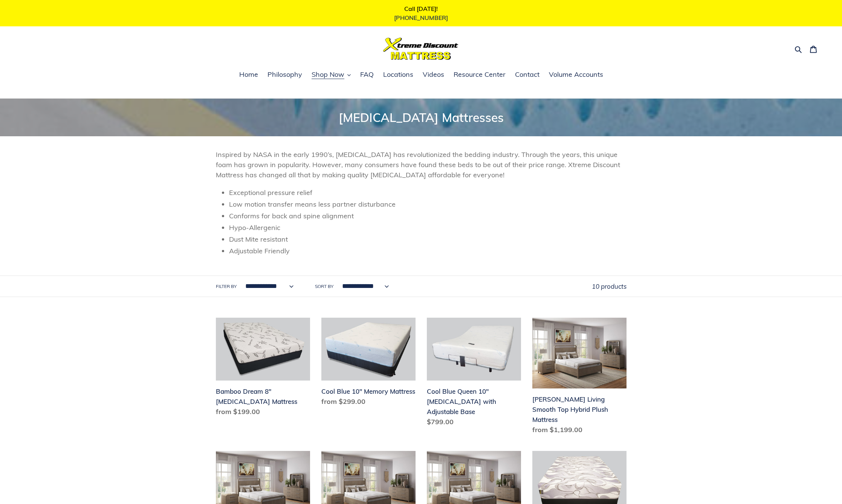 This screenshot has height=504, width=842. What do you see at coordinates (367, 75) in the screenshot?
I see `a: FAQ` at bounding box center [367, 75].